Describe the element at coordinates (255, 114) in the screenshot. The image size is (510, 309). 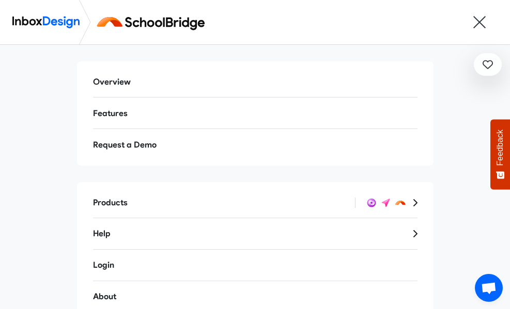
I see `a: Features` at that location.